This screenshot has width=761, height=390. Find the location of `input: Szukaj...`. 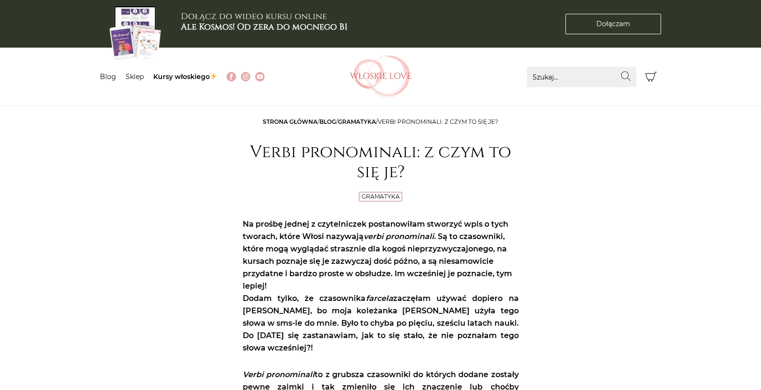

input: Szukaj... is located at coordinates (582, 77).